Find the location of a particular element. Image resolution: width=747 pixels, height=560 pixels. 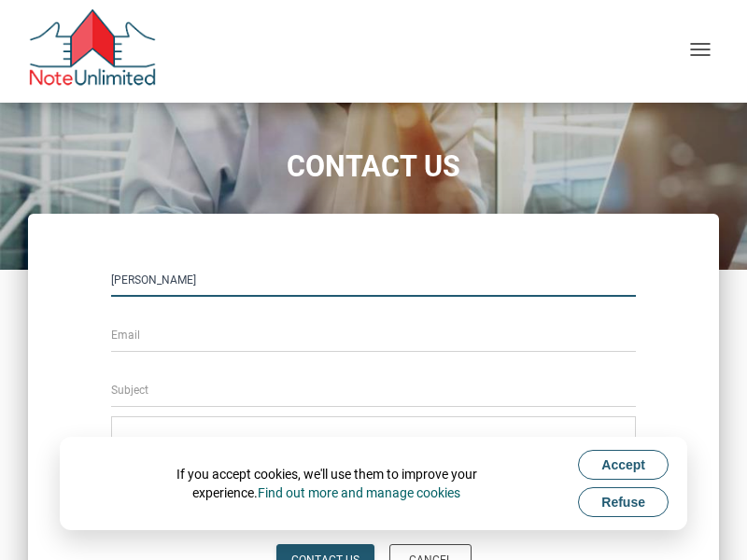

input: Subject is located at coordinates (374, 391).